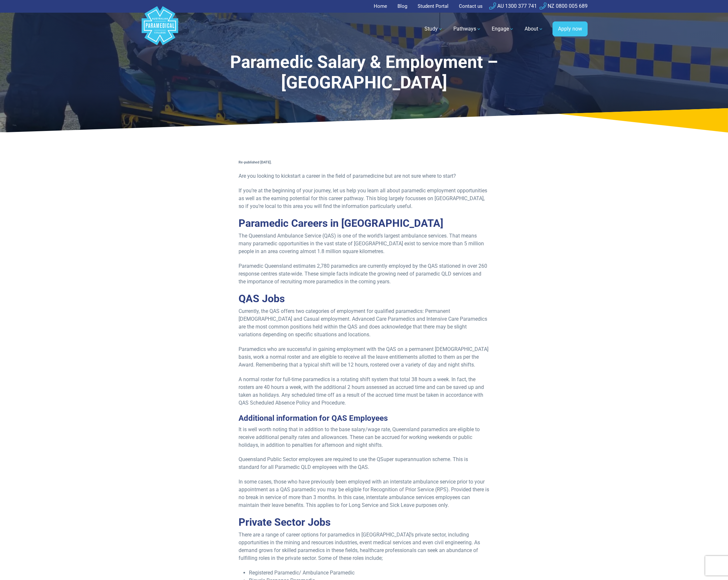 This screenshot has height=580, width=728. What do you see at coordinates (468, 29) in the screenshot?
I see `a: Pathways` at bounding box center [468, 29].